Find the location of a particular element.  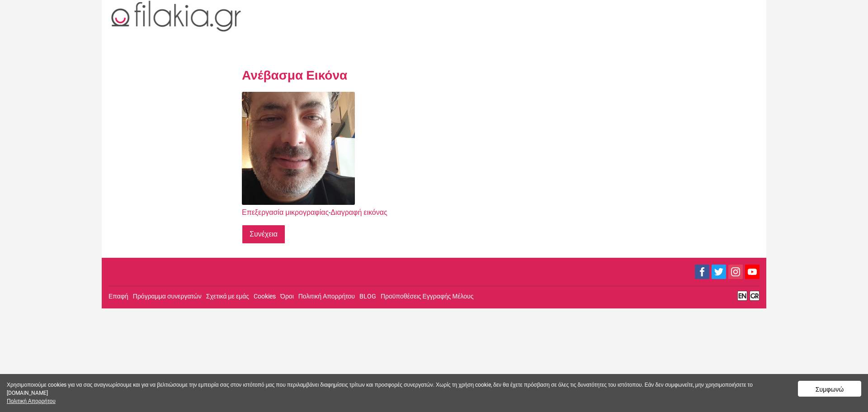

a: Instagram is located at coordinates (736, 271).